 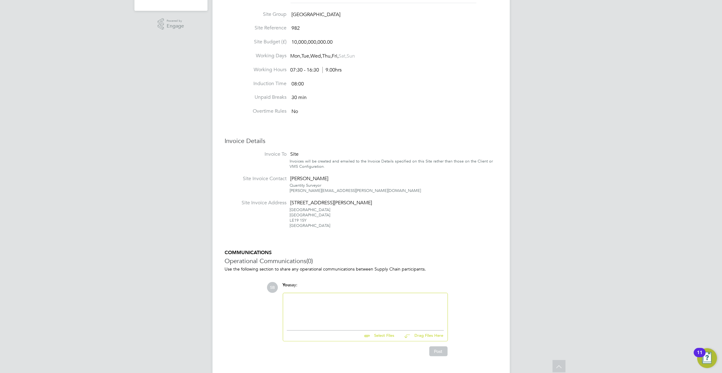 I want to click on span: You, so click(x=287, y=285).